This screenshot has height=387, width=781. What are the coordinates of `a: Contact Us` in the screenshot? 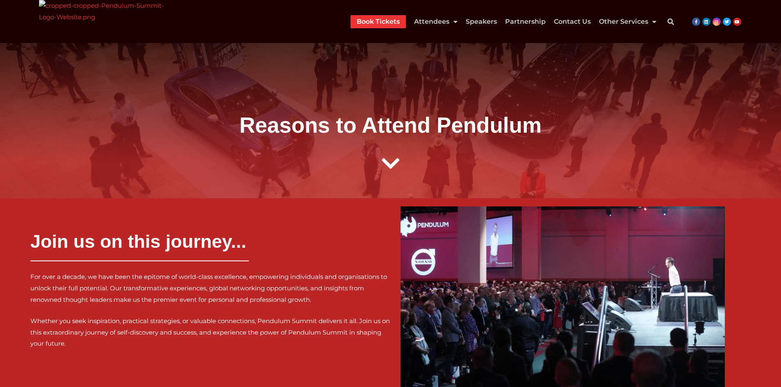 It's located at (572, 22).